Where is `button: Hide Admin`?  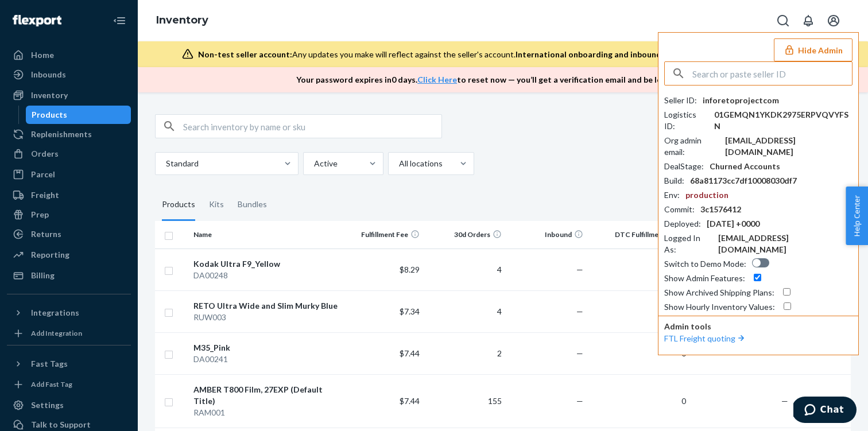
button: Hide Admin is located at coordinates (813, 50).